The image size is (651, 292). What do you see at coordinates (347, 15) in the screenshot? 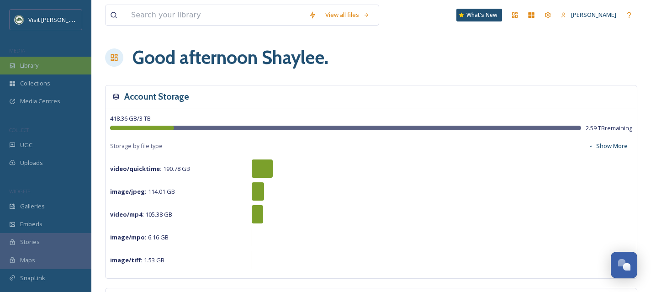
I see `a: View all files` at bounding box center [347, 15].